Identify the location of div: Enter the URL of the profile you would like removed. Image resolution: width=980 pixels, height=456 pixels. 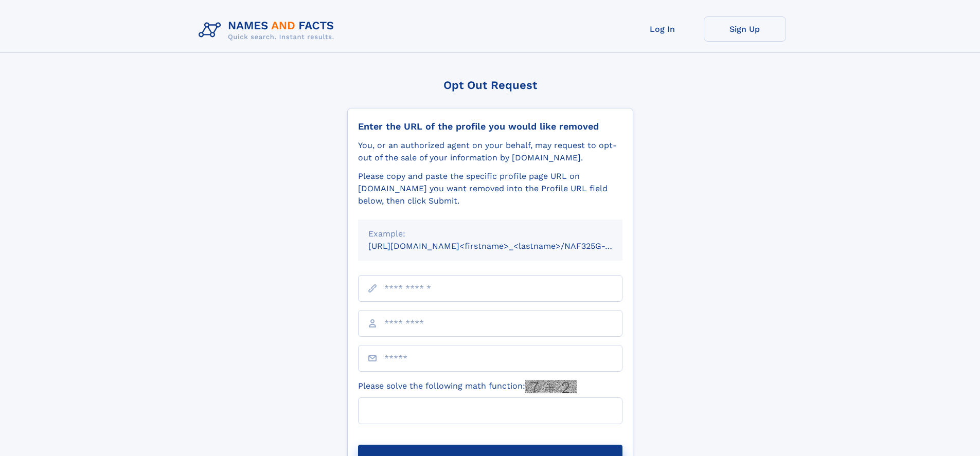
(490, 126).